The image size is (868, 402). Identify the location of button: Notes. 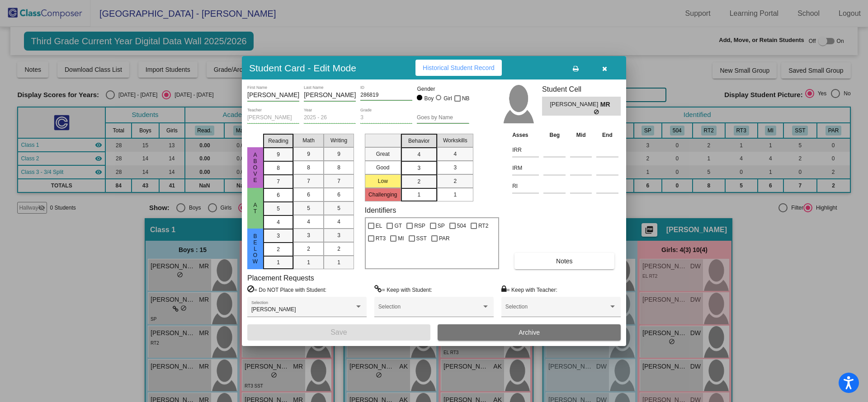
(564, 261).